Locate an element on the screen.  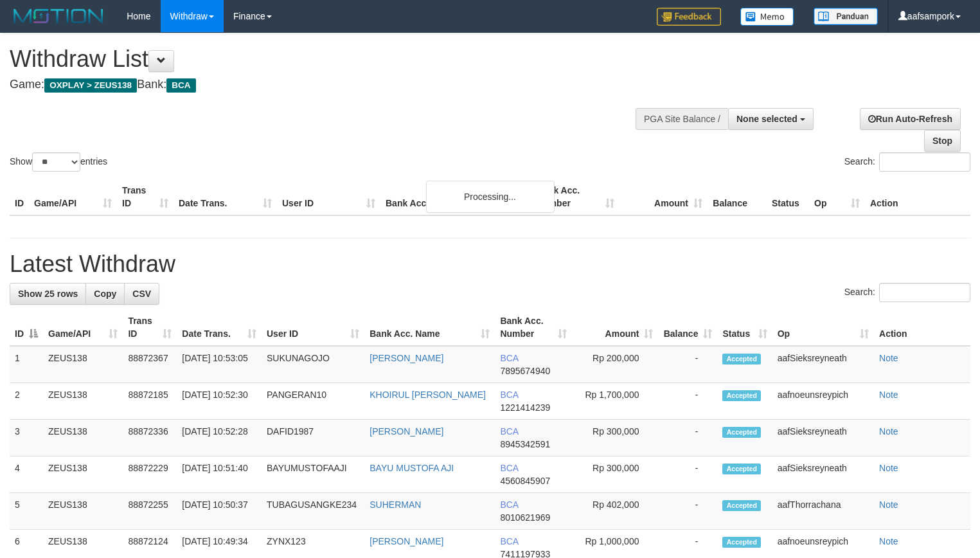
a: BAYU MUSTOFA AJI is located at coordinates (411, 468).